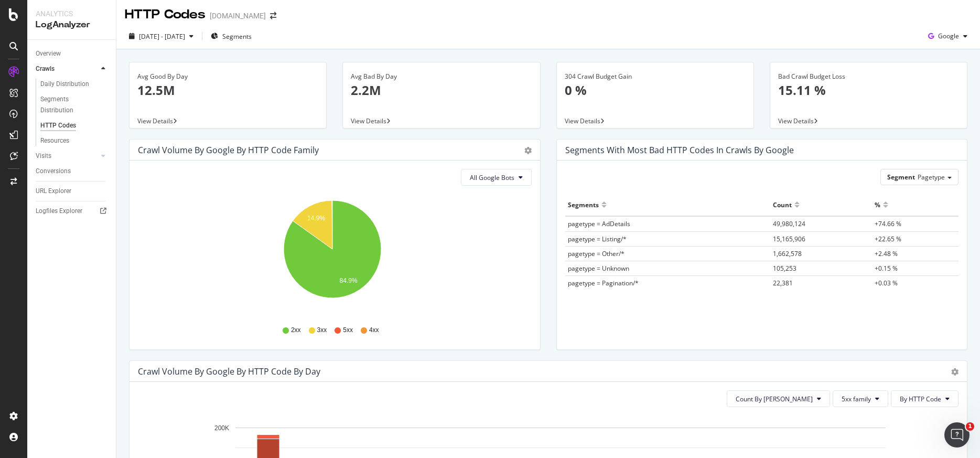 The height and width of the screenshot is (458, 980). What do you see at coordinates (44, 156) in the screenshot?
I see `div: Visits` at bounding box center [44, 156].